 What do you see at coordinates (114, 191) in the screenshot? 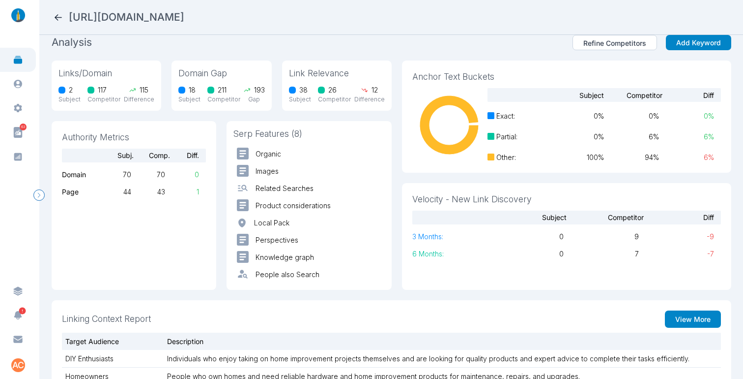
I see `span: 44` at bounding box center [114, 191].